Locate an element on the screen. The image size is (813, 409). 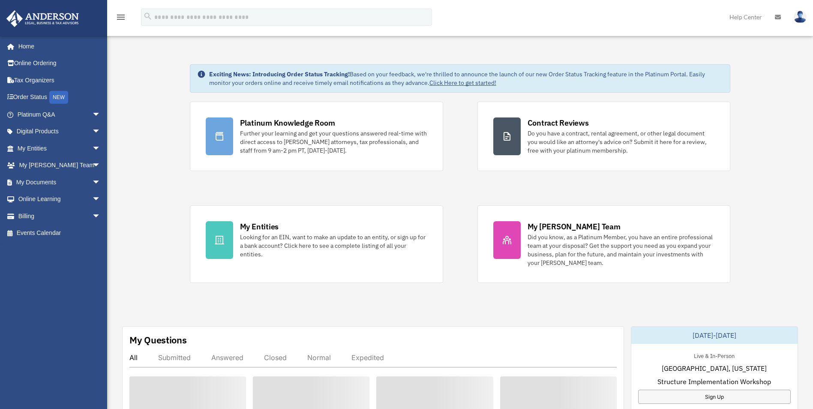
a: My Entities Looking for an EIN, want to make an update to an entity, or sign up for a bank accoun... is located at coordinates (316, 244).